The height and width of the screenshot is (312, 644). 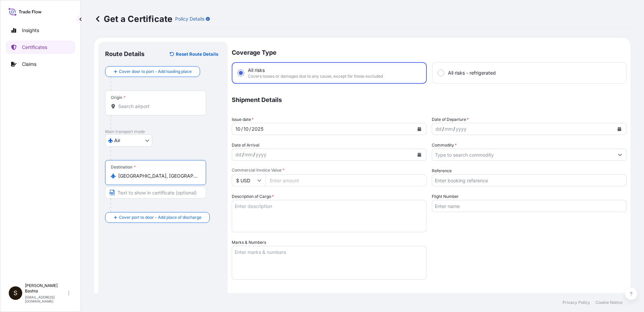 What do you see at coordinates (117, 140) in the screenshot?
I see `span: Air` at bounding box center [117, 140].